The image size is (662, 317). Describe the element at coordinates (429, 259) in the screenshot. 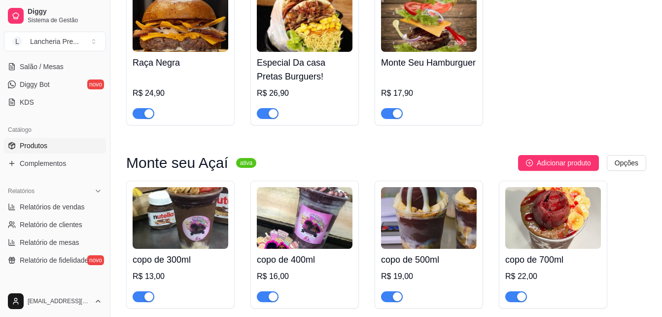

I see `h4: copo de 500ml` at that location.